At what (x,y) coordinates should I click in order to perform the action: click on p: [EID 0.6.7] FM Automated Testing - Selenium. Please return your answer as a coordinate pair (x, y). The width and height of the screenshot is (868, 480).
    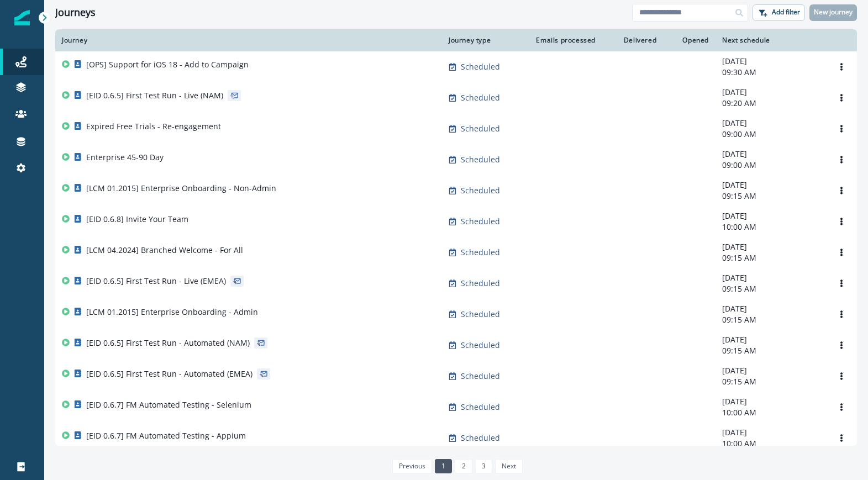
    Looking at the image, I should click on (169, 405).